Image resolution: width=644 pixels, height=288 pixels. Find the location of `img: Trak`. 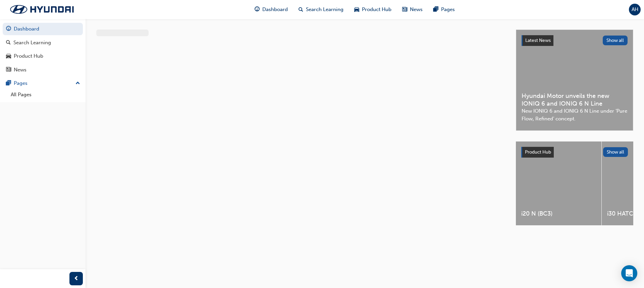

img: Trak is located at coordinates (42, 10).